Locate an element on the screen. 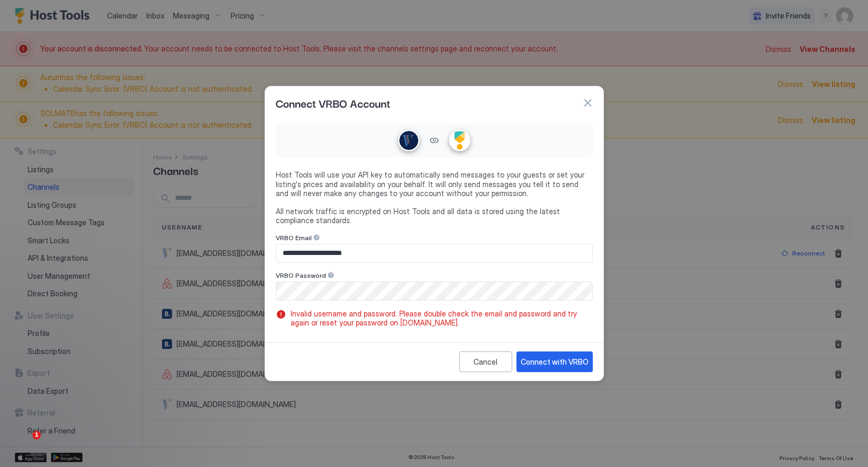 Image resolution: width=868 pixels, height=467 pixels. span: Invalid username and password. Please double check the email and password and try again or reset ... is located at coordinates (439, 318).